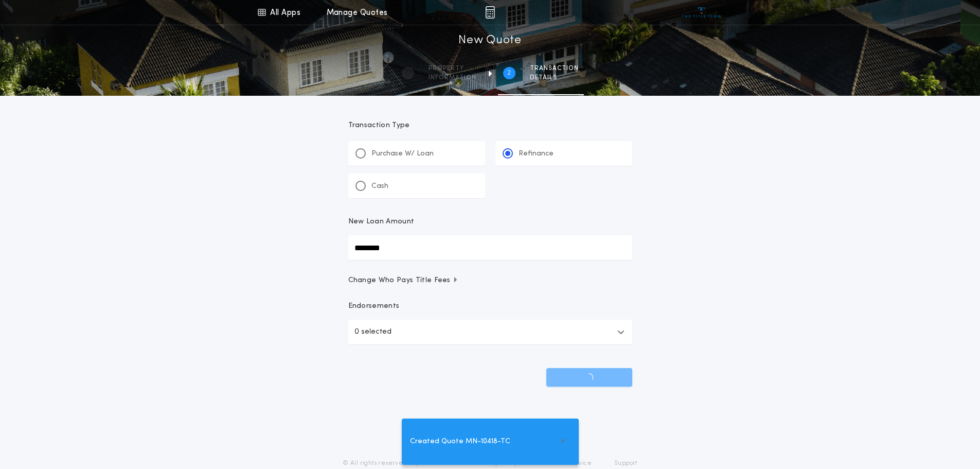 This screenshot has height=469, width=980. Describe the element at coordinates (536, 154) in the screenshot. I see `p: Refinance` at that location.